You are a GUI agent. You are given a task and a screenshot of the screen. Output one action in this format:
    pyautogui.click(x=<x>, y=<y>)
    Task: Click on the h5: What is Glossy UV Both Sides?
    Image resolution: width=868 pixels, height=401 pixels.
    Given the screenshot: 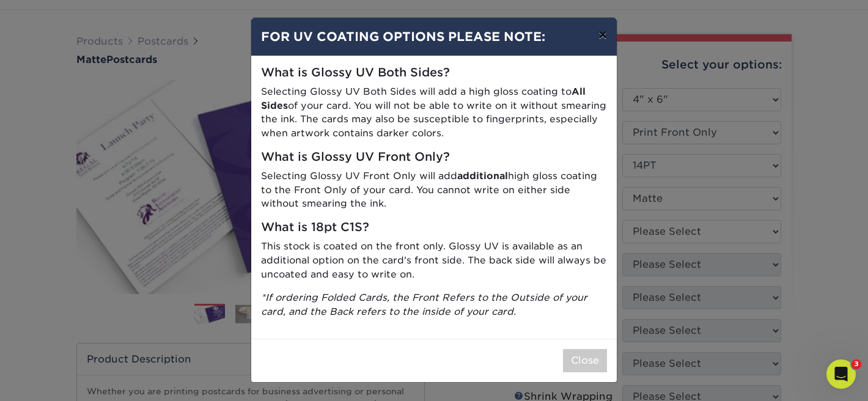 What is the action you would take?
    pyautogui.click(x=434, y=73)
    